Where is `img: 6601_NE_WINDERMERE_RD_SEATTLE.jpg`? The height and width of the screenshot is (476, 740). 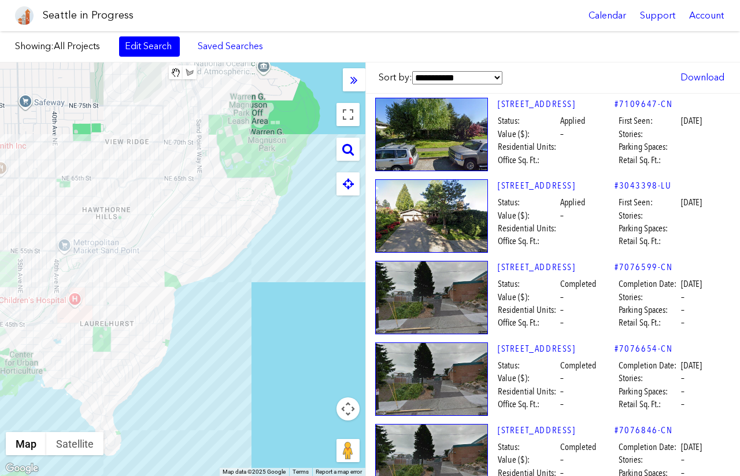 img: 6601_NE_WINDERMERE_RD_SEATTLE.jpg is located at coordinates (431, 216).